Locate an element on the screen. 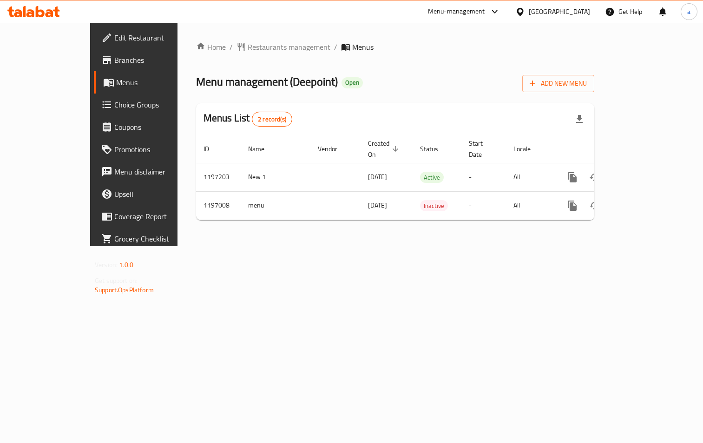 The height and width of the screenshot is (443, 703). nav: breadcrumb is located at coordinates (395, 47).